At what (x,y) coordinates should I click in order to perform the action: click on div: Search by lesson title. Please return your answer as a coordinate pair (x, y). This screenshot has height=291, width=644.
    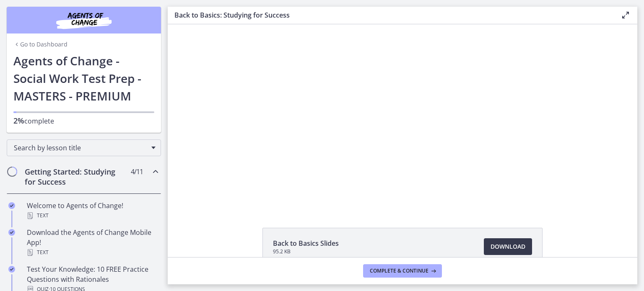
    Looking at the image, I should click on (84, 148).